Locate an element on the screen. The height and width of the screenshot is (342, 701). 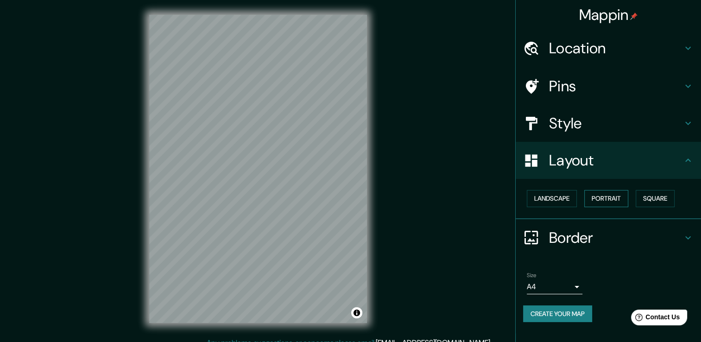
div: A4 is located at coordinates (555, 287).